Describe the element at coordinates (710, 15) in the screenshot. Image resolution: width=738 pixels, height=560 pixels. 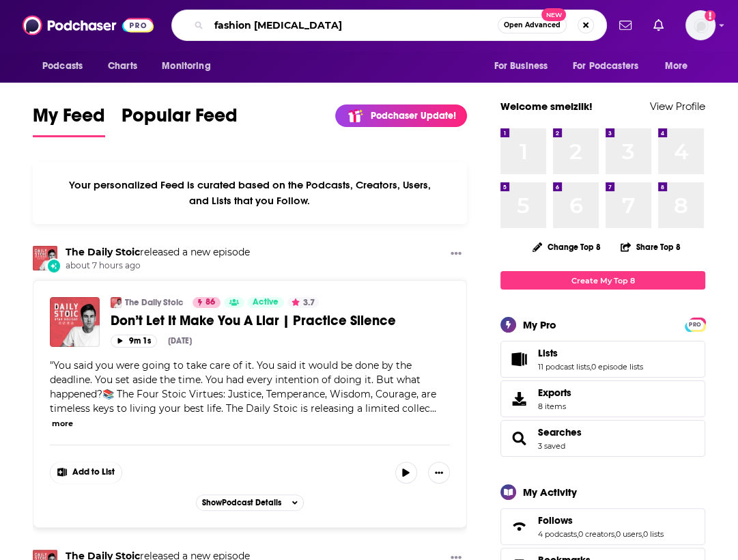
I see `svg: Add a profile image` at that location.